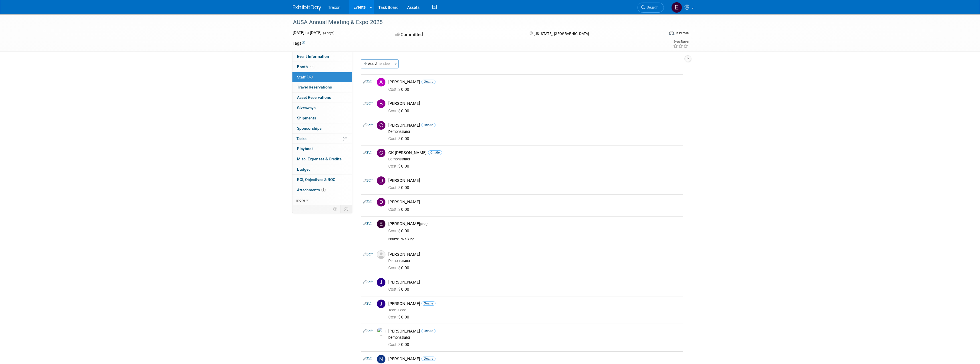 This screenshot has height=364, width=980. Describe the element at coordinates (310, 77) in the screenshot. I see `span: 17` at that location.